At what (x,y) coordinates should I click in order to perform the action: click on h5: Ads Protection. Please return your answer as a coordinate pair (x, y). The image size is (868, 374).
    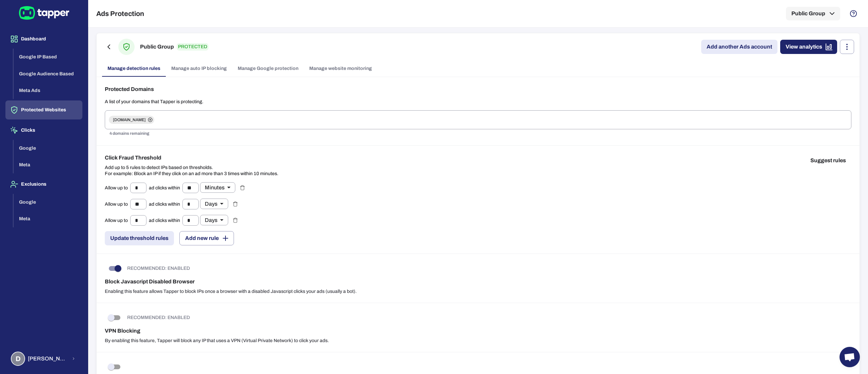
    Looking at the image, I should click on (120, 13).